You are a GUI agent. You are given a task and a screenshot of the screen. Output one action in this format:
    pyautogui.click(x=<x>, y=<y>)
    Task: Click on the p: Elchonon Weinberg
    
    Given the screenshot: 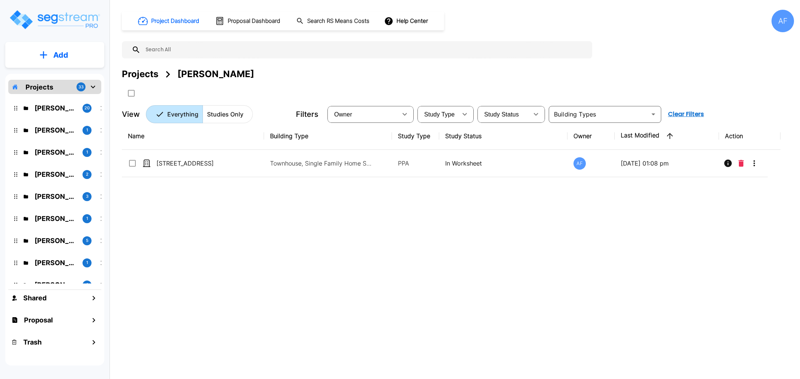 What is the action you would take?
    pyautogui.click(x=55, y=152)
    